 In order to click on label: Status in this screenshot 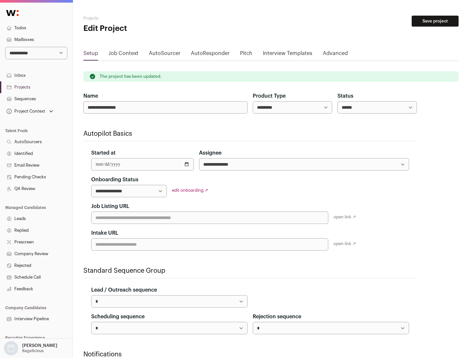, I will do `click(345, 96)`.